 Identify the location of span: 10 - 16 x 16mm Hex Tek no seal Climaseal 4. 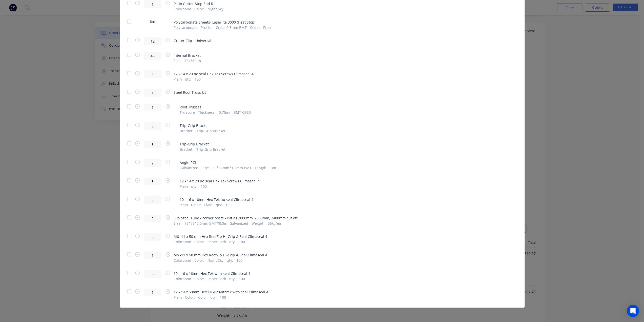
(216, 199).